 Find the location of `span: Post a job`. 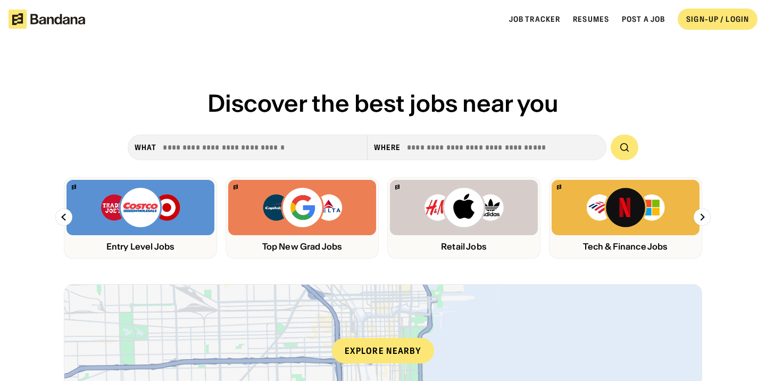

span: Post a job is located at coordinates (643, 19).